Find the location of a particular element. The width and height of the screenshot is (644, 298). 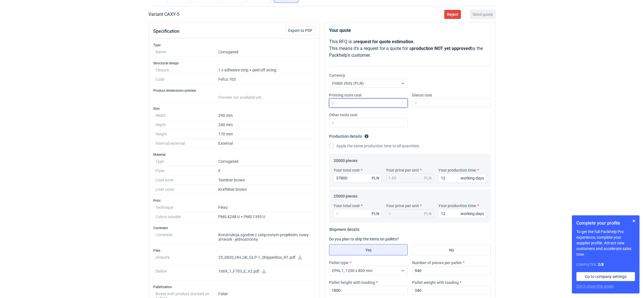

dt: Internal/external is located at coordinates (187, 143).